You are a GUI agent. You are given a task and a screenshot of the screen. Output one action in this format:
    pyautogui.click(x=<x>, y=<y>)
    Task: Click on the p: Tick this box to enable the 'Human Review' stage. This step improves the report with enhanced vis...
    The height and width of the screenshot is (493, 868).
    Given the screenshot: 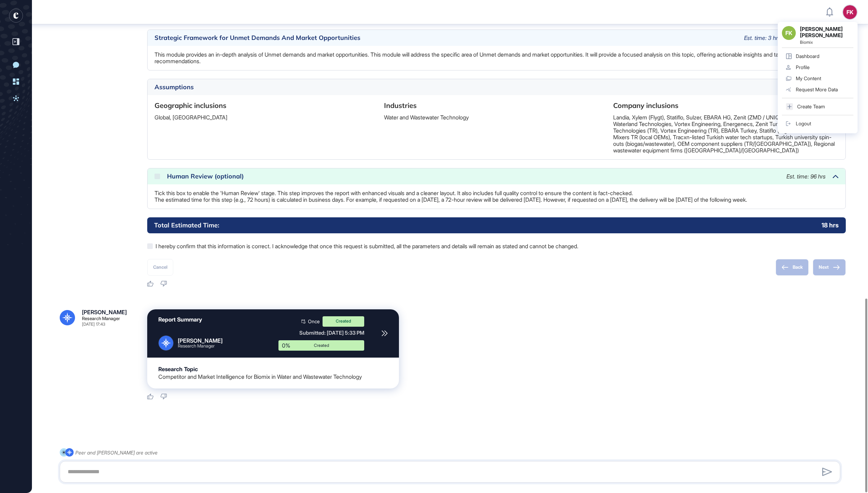 What is the action you would take?
    pyautogui.click(x=497, y=197)
    